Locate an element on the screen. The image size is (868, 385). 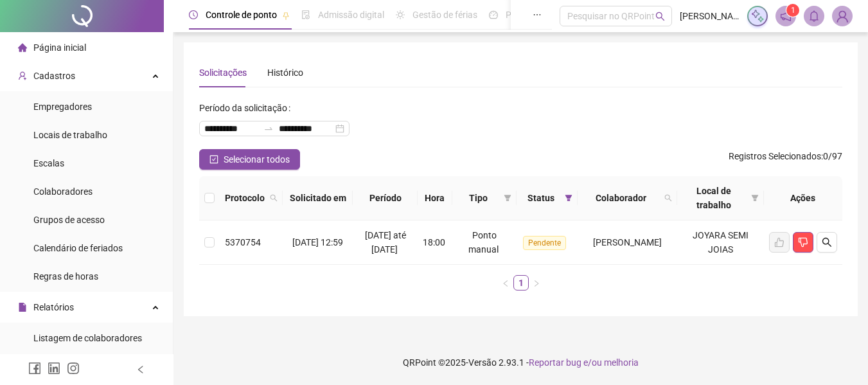
span: Tipo is located at coordinates (478, 198).